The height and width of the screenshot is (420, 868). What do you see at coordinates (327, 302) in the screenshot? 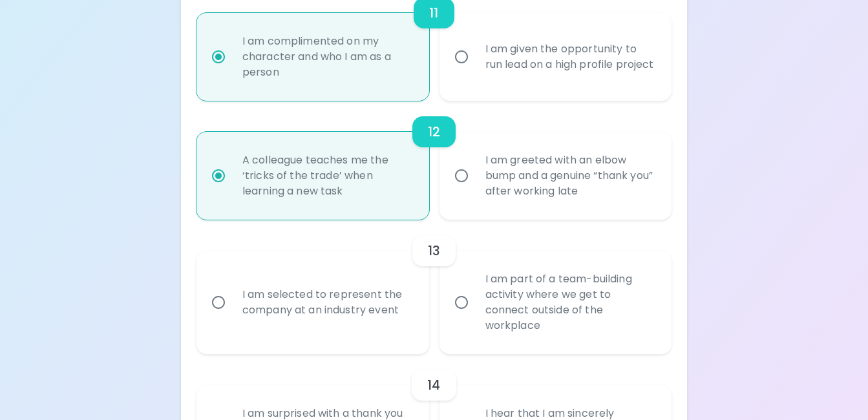
I see `div: I am selected to represent the company at an industry event` at bounding box center [327, 302].